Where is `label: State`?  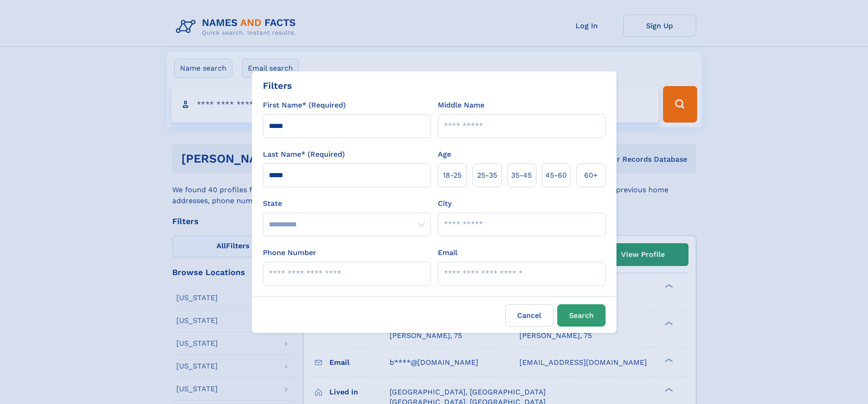
label: State is located at coordinates (347, 204).